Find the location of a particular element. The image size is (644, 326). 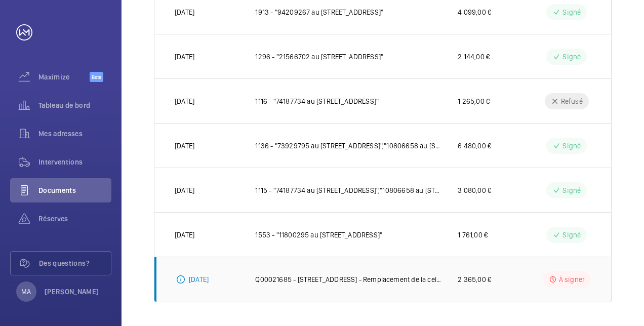

span: Tableau de bord is located at coordinates (75, 105).